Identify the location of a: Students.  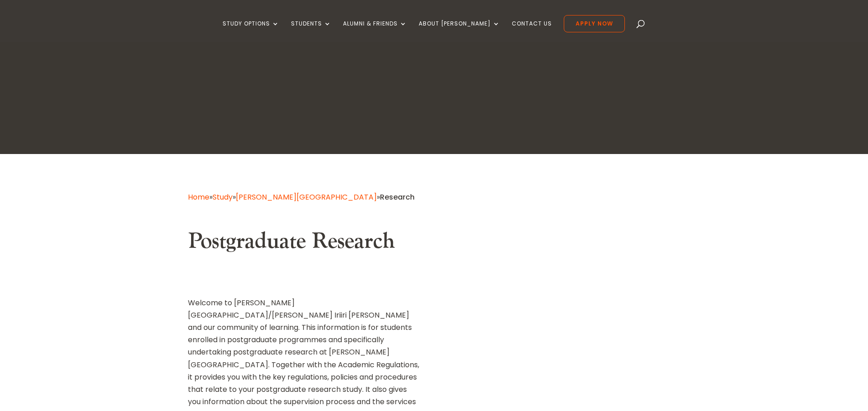
(311, 31).